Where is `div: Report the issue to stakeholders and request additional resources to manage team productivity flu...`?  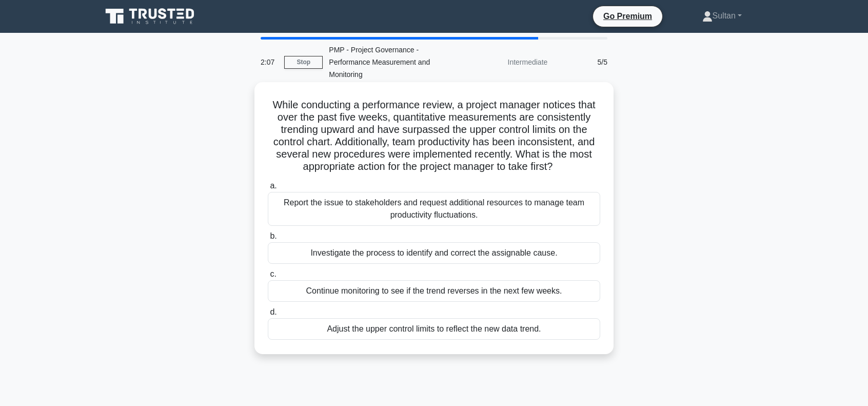
div: Report the issue to stakeholders and request additional resources to manage team productivity flu... is located at coordinates (434, 209).